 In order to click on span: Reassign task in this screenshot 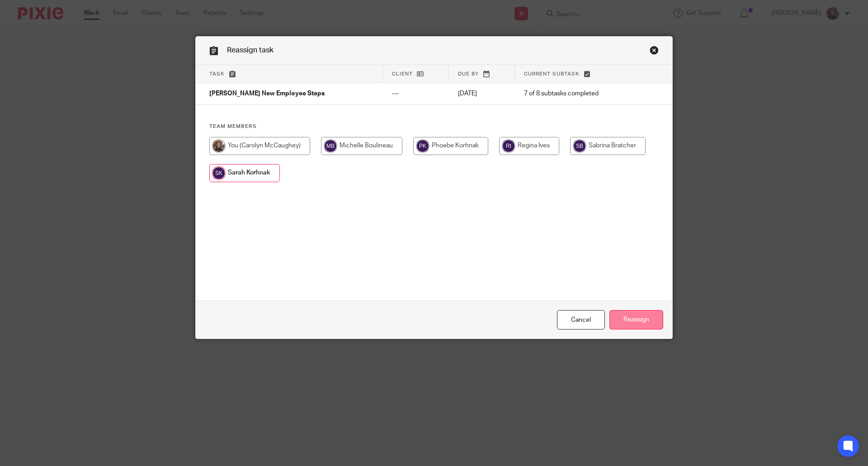, I will do `click(250, 50)`.